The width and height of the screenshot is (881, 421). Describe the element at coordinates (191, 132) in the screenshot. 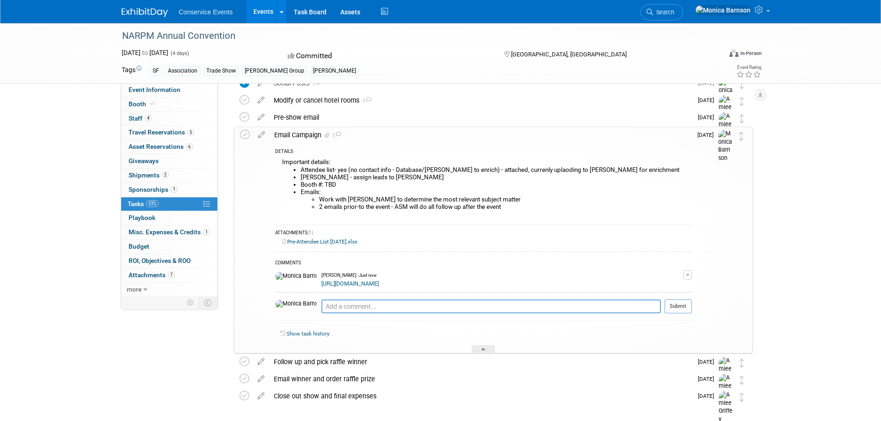

I see `span: 5` at that location.